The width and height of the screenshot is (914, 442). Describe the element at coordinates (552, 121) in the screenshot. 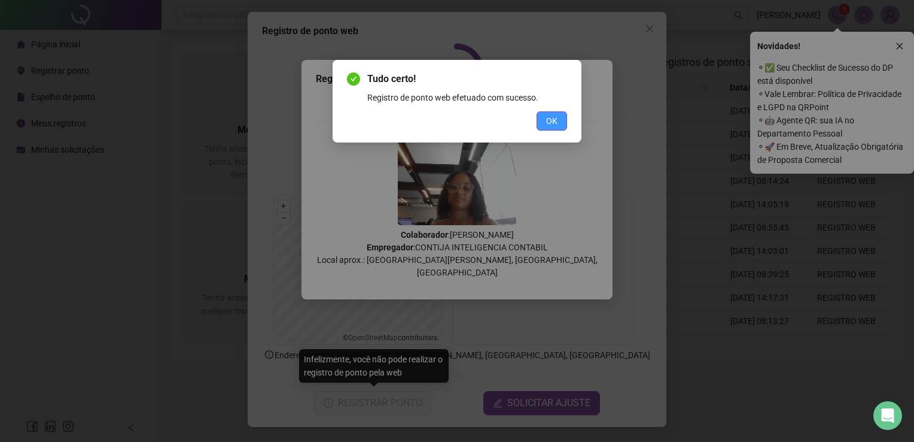

I see `span: OK` at that location.